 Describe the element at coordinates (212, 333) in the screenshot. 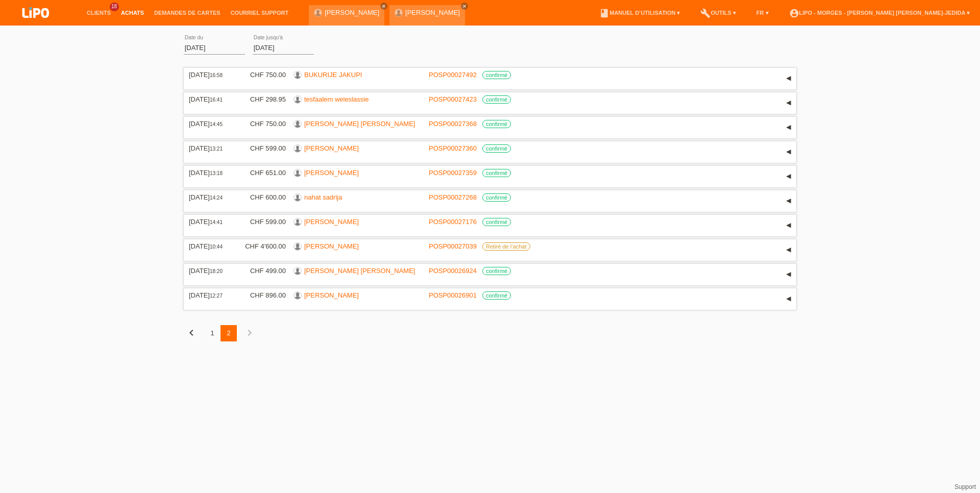

I see `div: 1` at that location.